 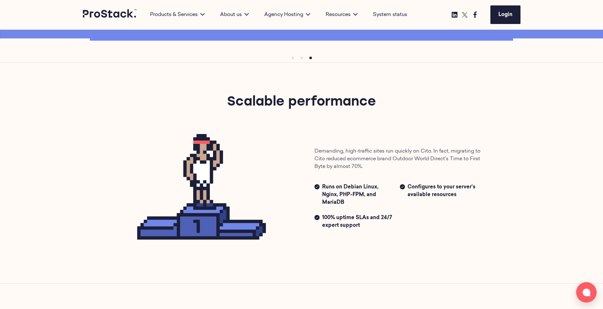 What do you see at coordinates (390, 15) in the screenshot?
I see `a: System status` at bounding box center [390, 15].